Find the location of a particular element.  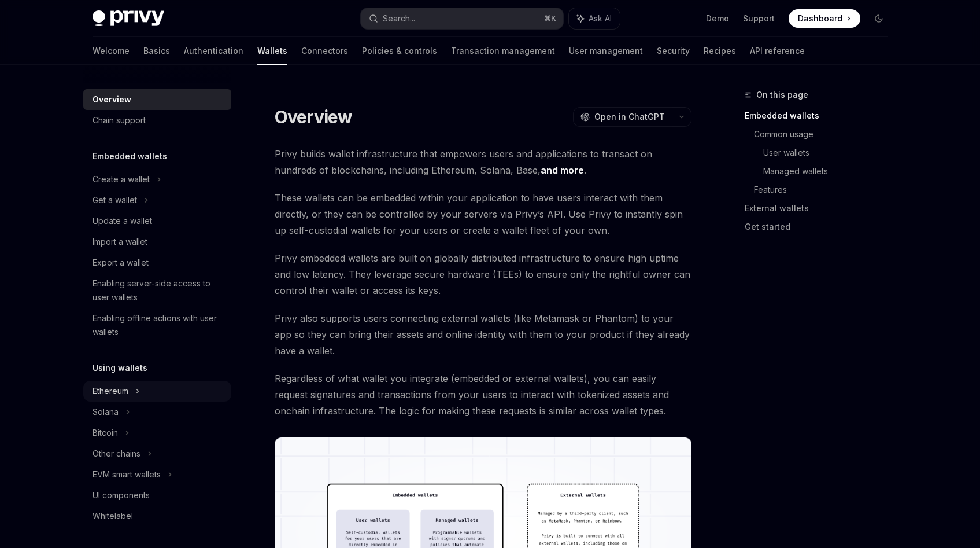

span: On this page is located at coordinates (783, 95).